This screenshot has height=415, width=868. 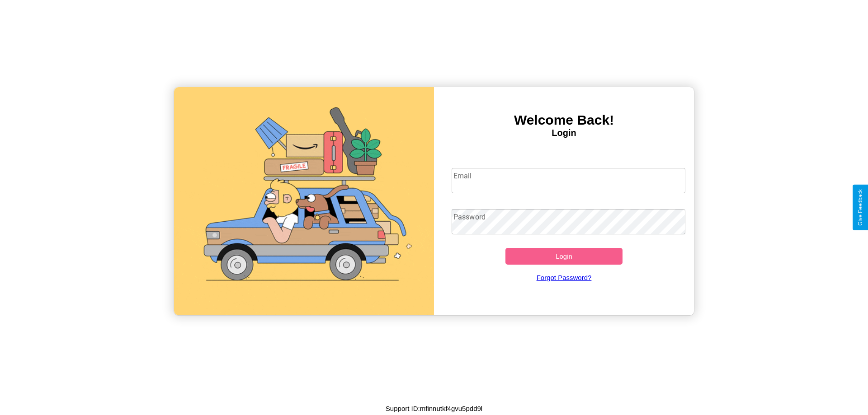 What do you see at coordinates (564, 277) in the screenshot?
I see `a: Forgot Password?` at bounding box center [564, 277].